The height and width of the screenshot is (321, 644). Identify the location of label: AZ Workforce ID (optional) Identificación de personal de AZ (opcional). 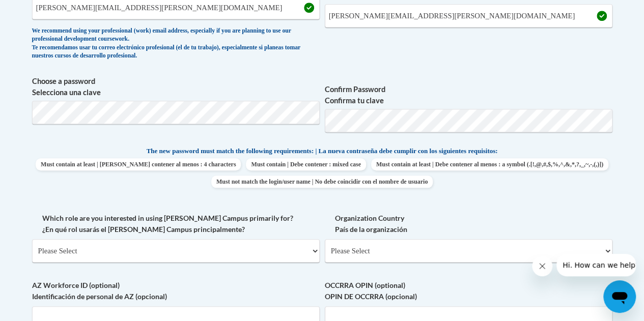
(176, 291).